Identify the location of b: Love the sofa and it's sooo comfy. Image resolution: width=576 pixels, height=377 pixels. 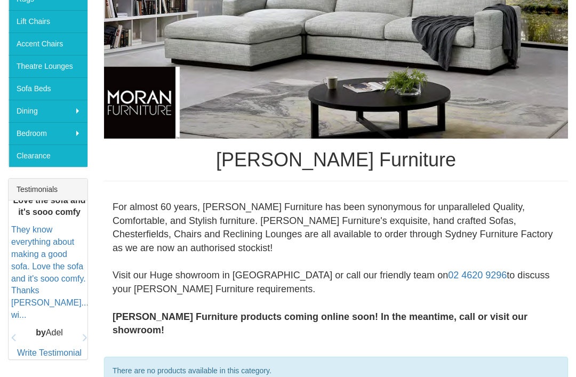
(49, 206).